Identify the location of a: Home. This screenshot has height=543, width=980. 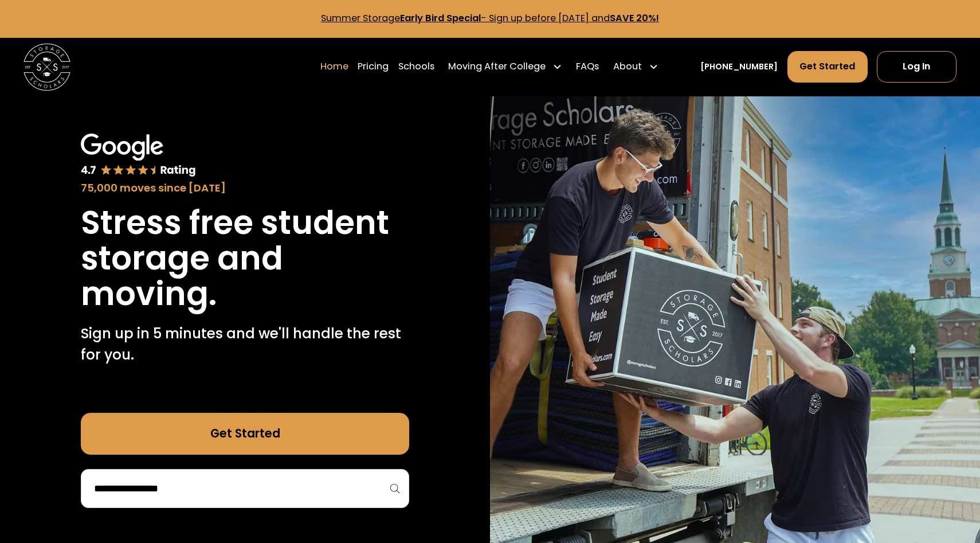
(334, 67).